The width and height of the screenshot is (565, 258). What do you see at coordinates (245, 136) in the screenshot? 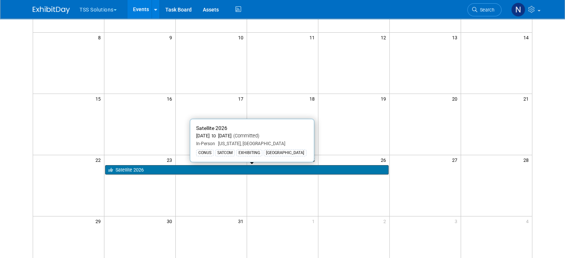
I see `span: (Committed)` at bounding box center [245, 136].